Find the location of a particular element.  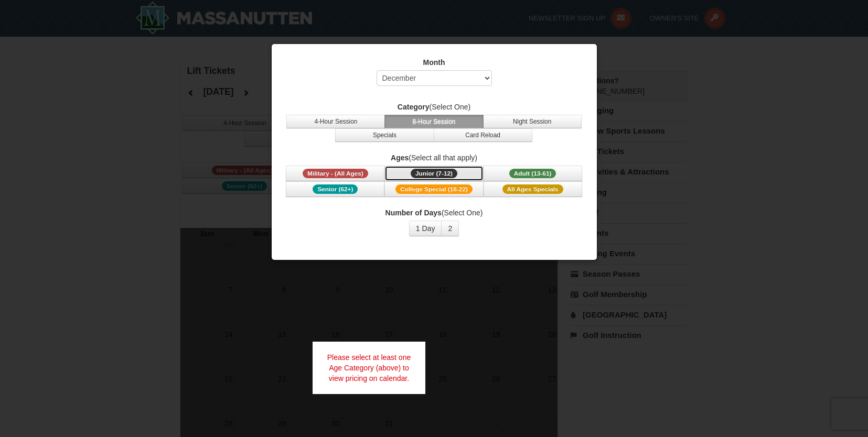

button: 1 Day is located at coordinates (425, 228).